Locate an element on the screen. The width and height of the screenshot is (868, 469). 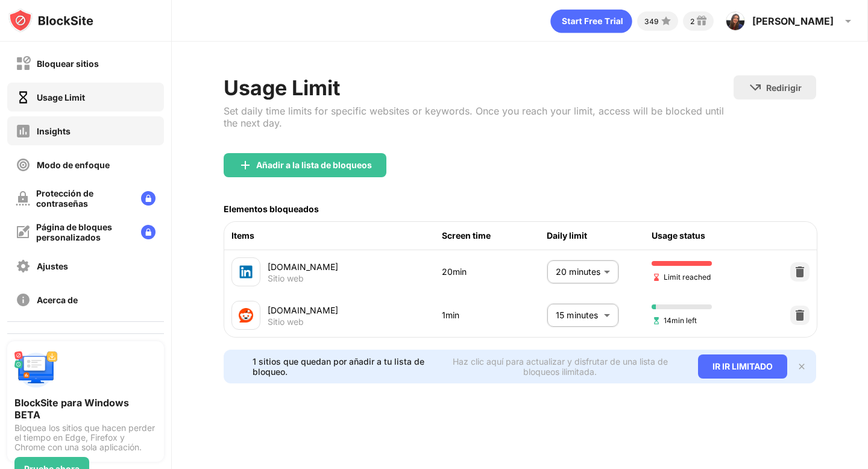
div: Protección de contraseñas is located at coordinates (83, 198).